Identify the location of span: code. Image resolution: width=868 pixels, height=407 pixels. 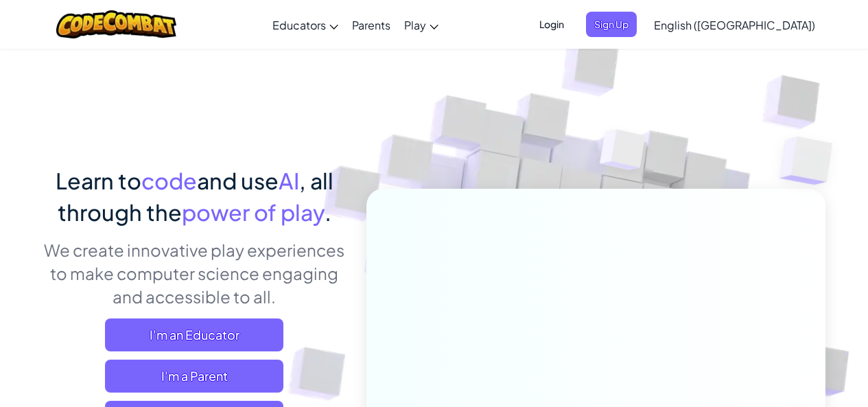
(169, 180).